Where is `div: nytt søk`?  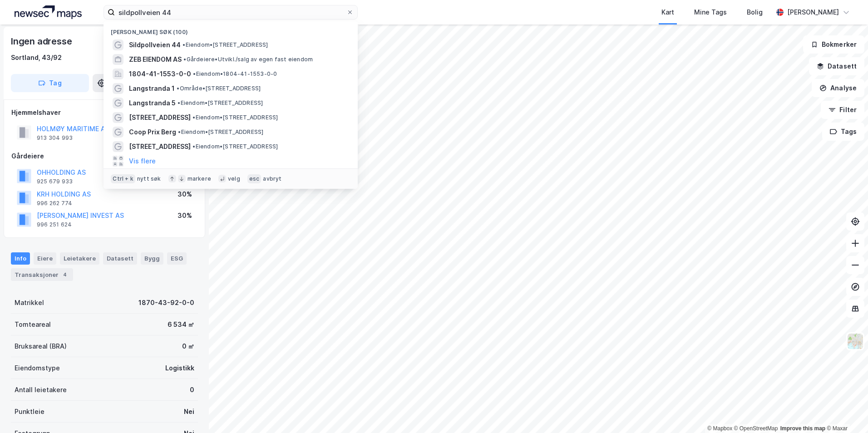
div: nytt søk is located at coordinates (149, 179).